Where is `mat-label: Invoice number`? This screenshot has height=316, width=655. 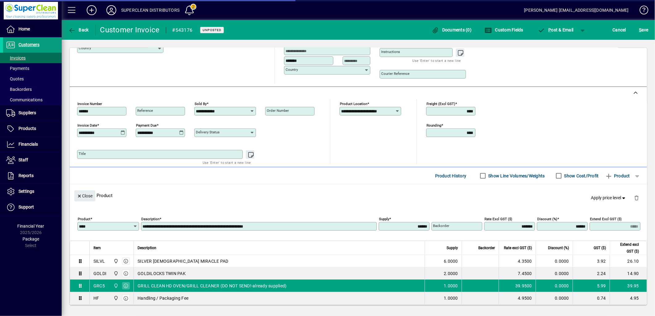 mat-label: Invoice number is located at coordinates (90, 104).